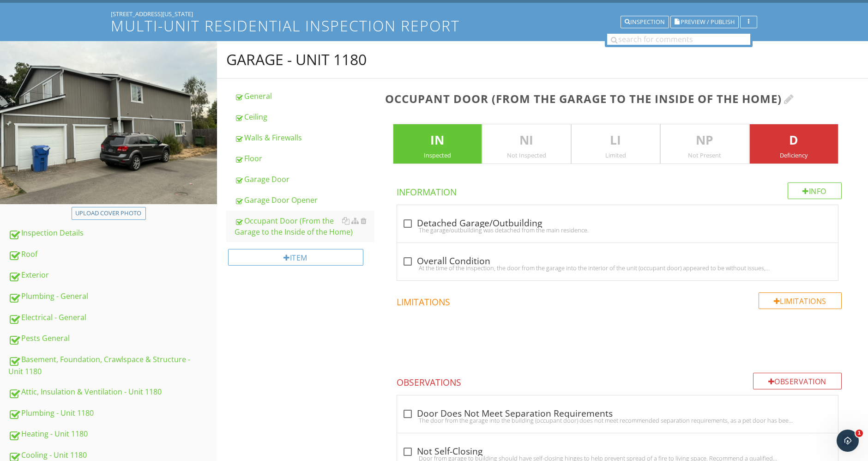 The height and width of the screenshot is (461, 868). What do you see at coordinates (526, 140) in the screenshot?
I see `p: NI` at bounding box center [526, 140].